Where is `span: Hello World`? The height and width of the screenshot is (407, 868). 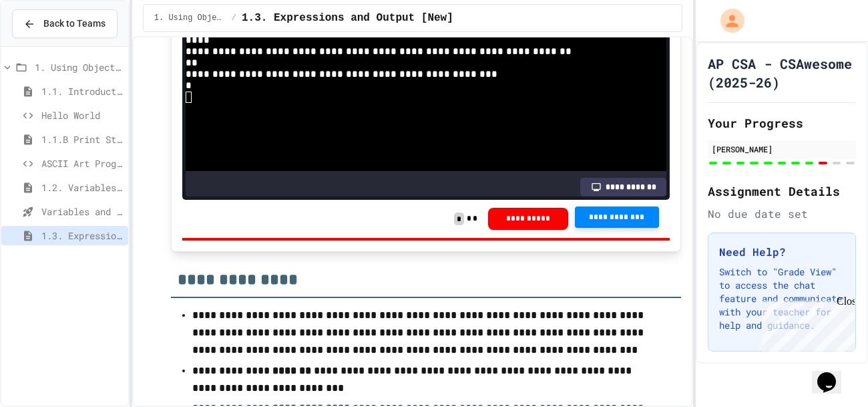 span: Hello World is located at coordinates (82, 115).